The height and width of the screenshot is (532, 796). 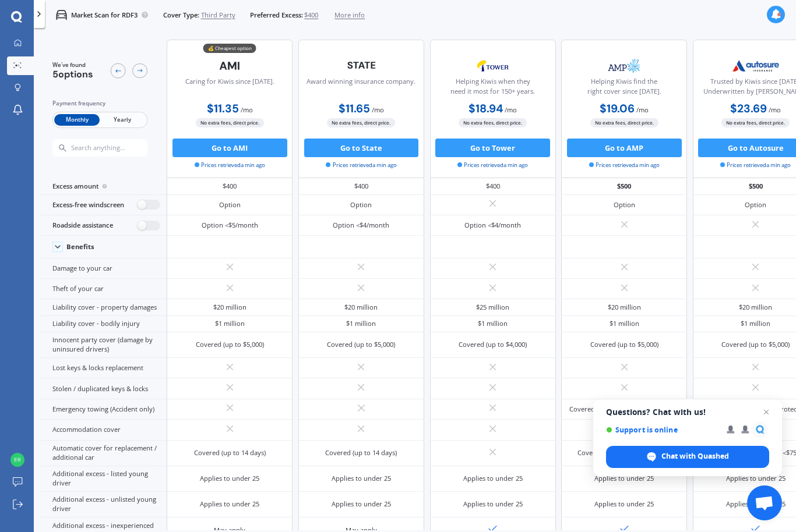 What do you see at coordinates (17, 460) in the screenshot?
I see `img: c9a1e5d8ed339e69b9fd4e7d0da19f23` at bounding box center [17, 460].